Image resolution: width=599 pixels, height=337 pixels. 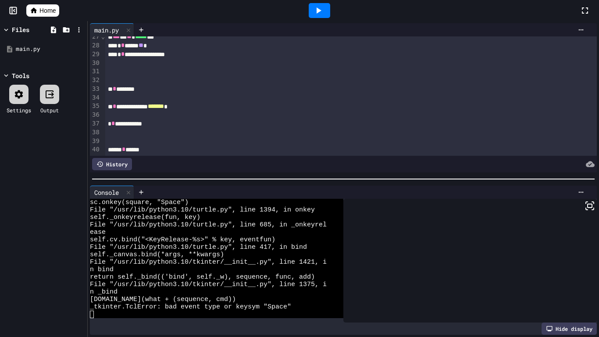 I want to click on div: History, so click(x=112, y=164).